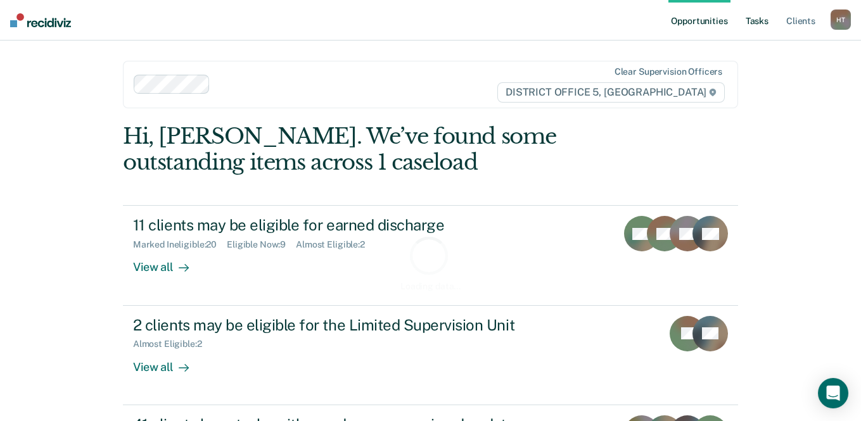 The image size is (861, 421). Describe the element at coordinates (833, 393) in the screenshot. I see `div: Open Intercom Messenger` at that location.